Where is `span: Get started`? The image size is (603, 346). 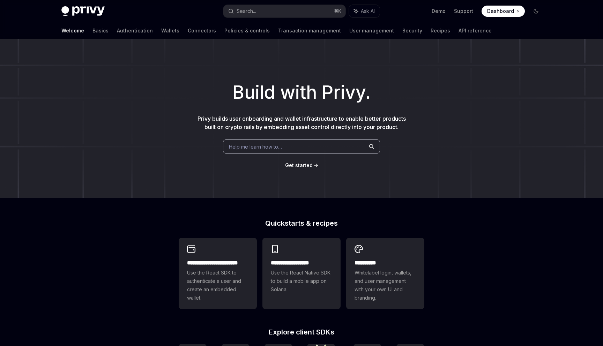 span: Get started is located at coordinates (299, 165).